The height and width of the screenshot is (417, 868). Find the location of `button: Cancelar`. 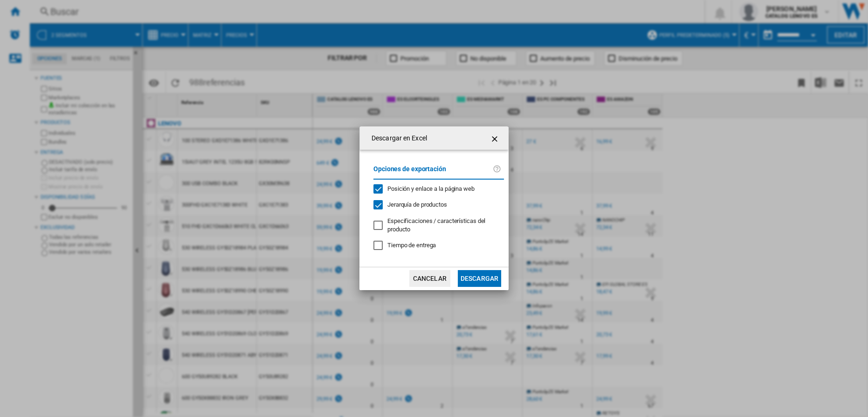

button: Cancelar is located at coordinates (430, 279).